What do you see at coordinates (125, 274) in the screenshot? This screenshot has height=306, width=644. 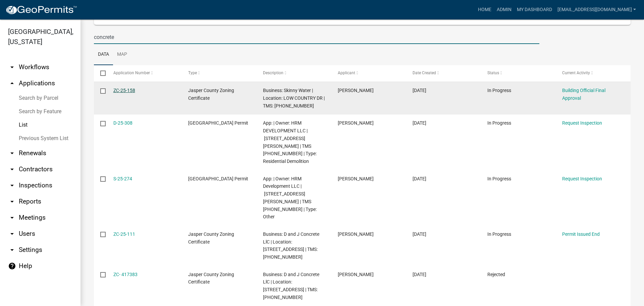 I see `a: ZC- 417383` at bounding box center [125, 274].